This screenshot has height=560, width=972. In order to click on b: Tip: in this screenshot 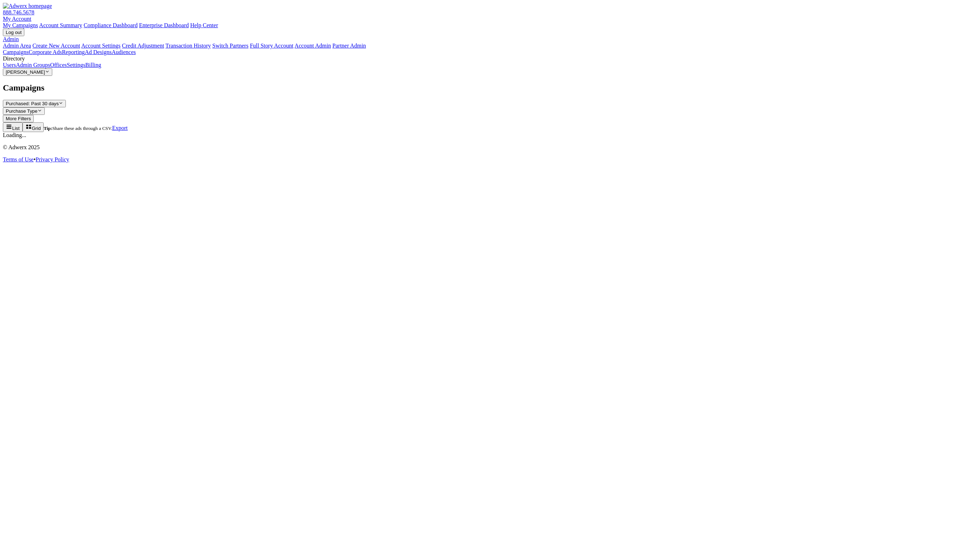, I will do `click(48, 128)`.